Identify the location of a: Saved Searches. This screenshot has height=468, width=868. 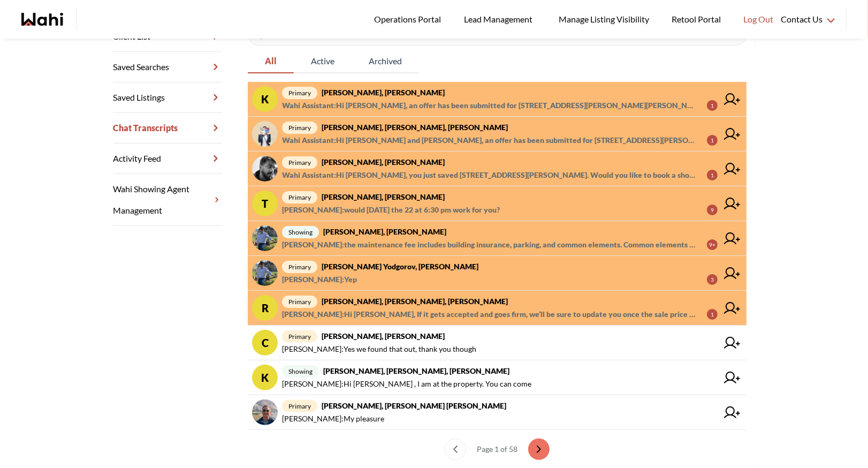
(168, 67).